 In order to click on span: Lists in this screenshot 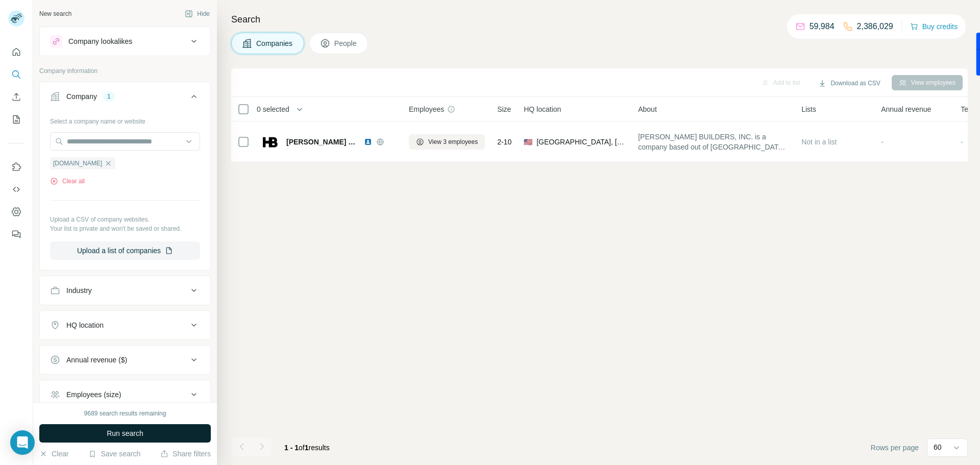, I will do `click(809, 110)`.